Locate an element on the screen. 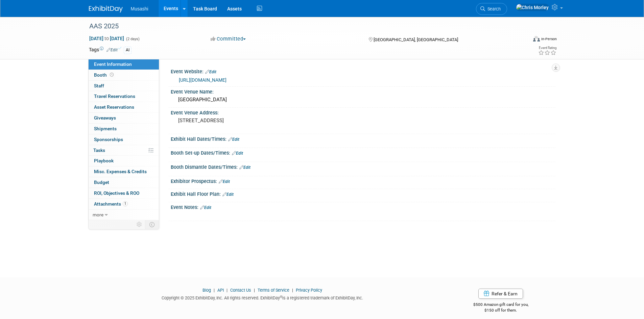 The height and width of the screenshot is (319, 644). a: ROI, Objectives & ROO is located at coordinates (124, 193).